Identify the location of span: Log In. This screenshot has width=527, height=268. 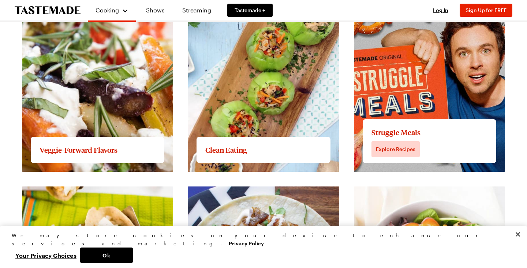
(440, 10).